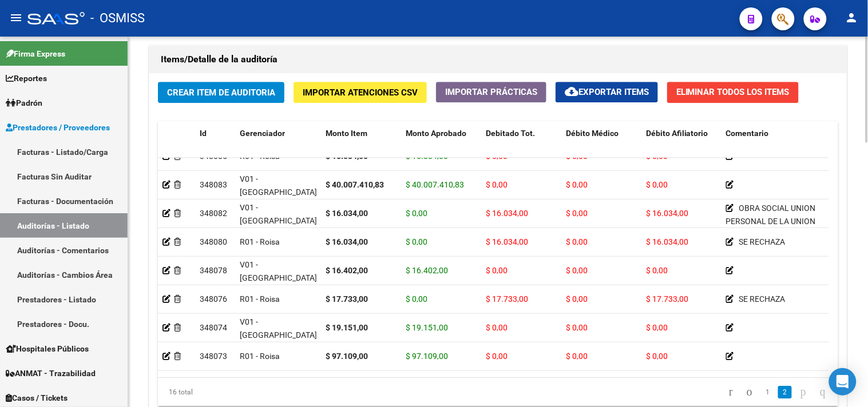 This screenshot has width=868, height=407. I want to click on strong: $ 40.007.410,83, so click(354, 185).